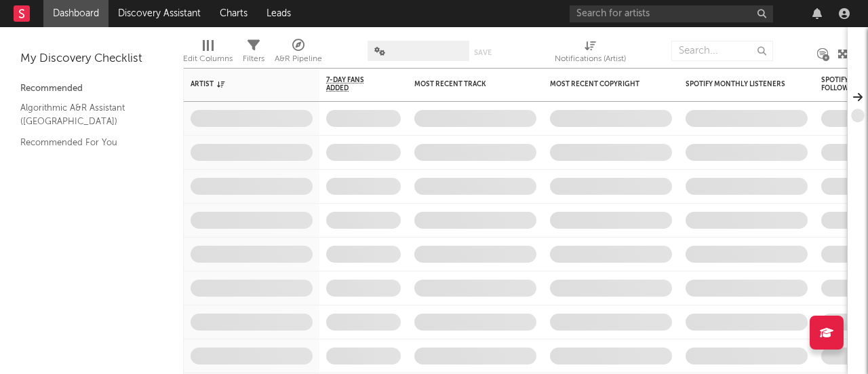  What do you see at coordinates (85, 143) in the screenshot?
I see `a: Recommended For You` at bounding box center [85, 143].